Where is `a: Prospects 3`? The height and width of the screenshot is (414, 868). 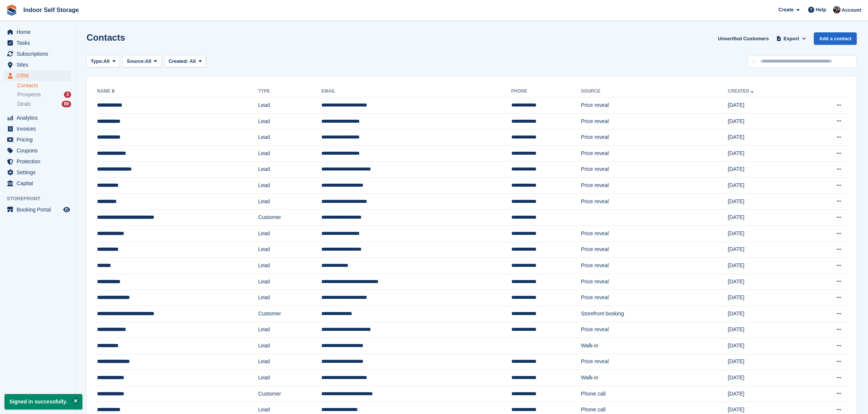
a: Prospects 3 is located at coordinates (44, 95).